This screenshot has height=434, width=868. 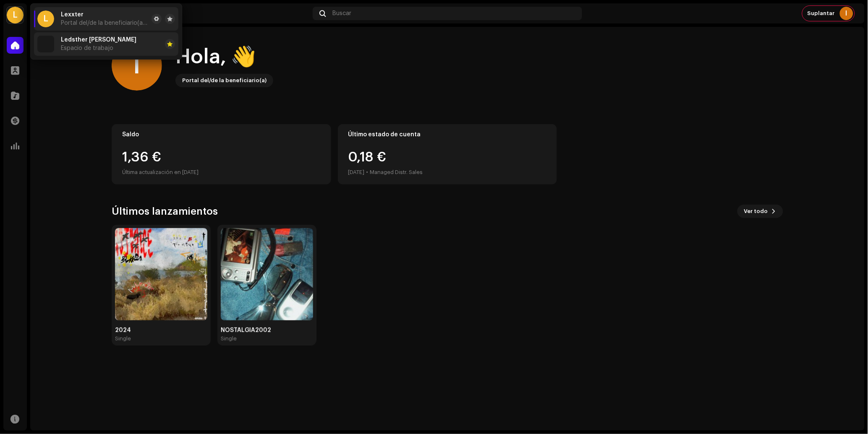 What do you see at coordinates (46, 44) in the screenshot?
I see `img: 297a105e-aa6c-4183-9ff4-27133c00f2e2` at bounding box center [46, 44].